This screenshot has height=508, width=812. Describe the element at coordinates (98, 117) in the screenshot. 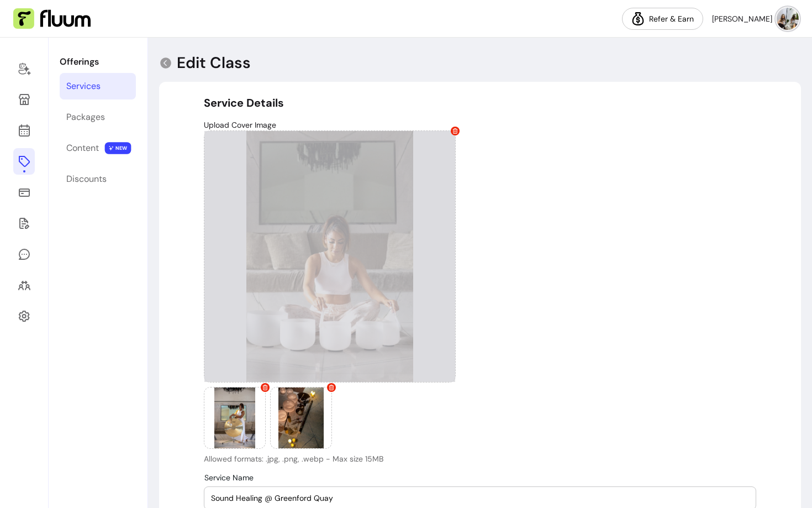

I see `a: Packages` at that location.